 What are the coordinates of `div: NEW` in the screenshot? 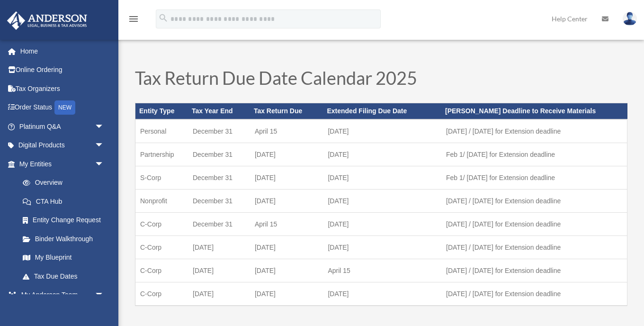 It's located at (65, 108).